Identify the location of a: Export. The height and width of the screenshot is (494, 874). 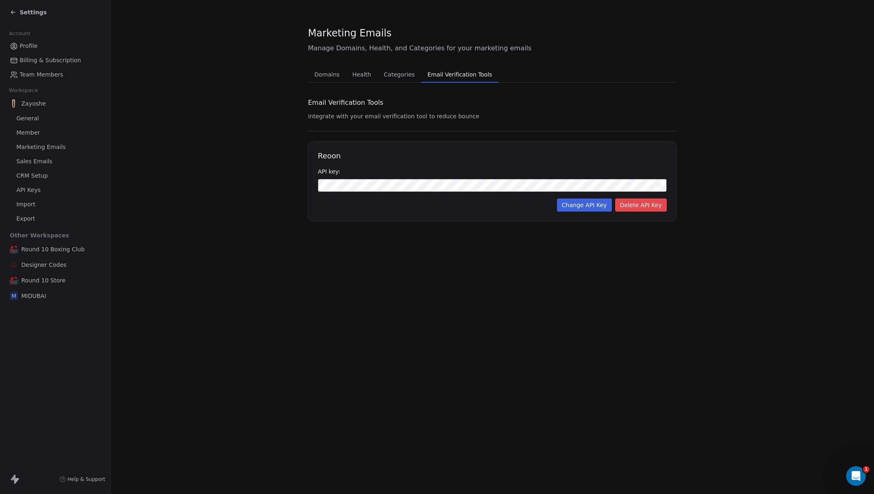
(55, 219).